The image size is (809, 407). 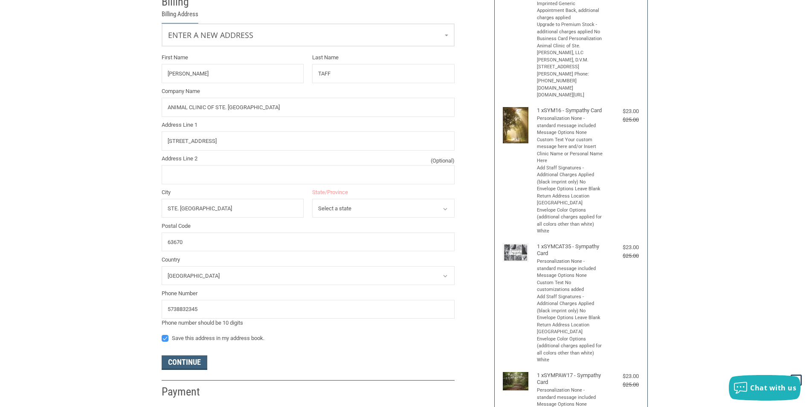 What do you see at coordinates (765, 388) in the screenshot?
I see `button: Chat with us` at bounding box center [765, 388].